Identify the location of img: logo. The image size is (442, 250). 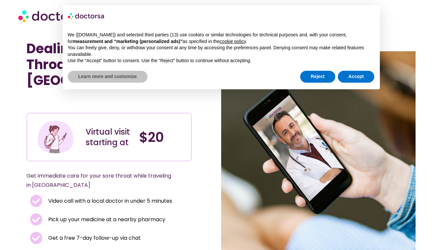
(86, 16).